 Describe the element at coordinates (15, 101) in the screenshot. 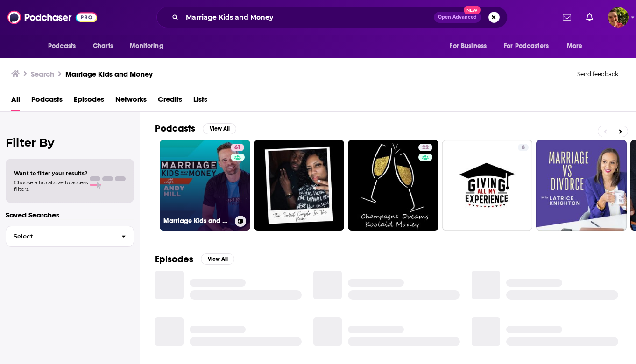

I see `span: All` at that location.